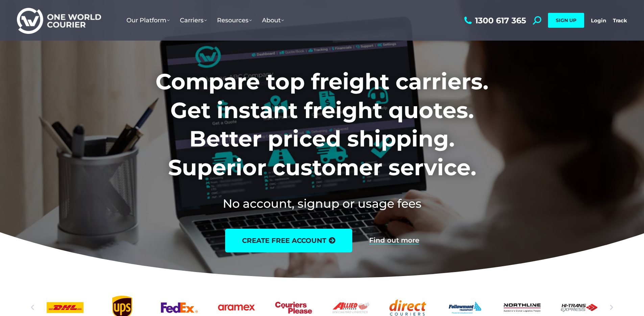 The width and height of the screenshot is (644, 316). I want to click on a: 1300 617 365, so click(494, 20).